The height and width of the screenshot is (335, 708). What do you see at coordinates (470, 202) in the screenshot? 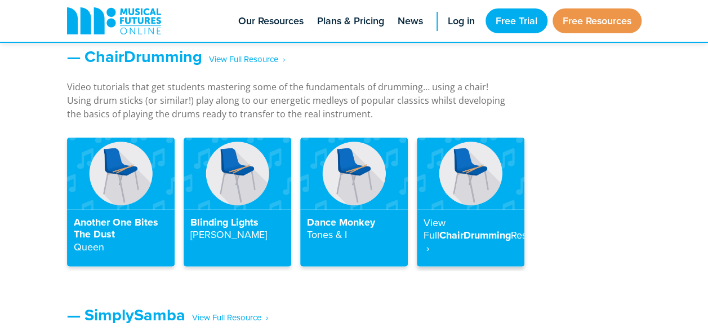
I see `a: View FullChairDrummingResource ‎ ›` at bounding box center [470, 202].